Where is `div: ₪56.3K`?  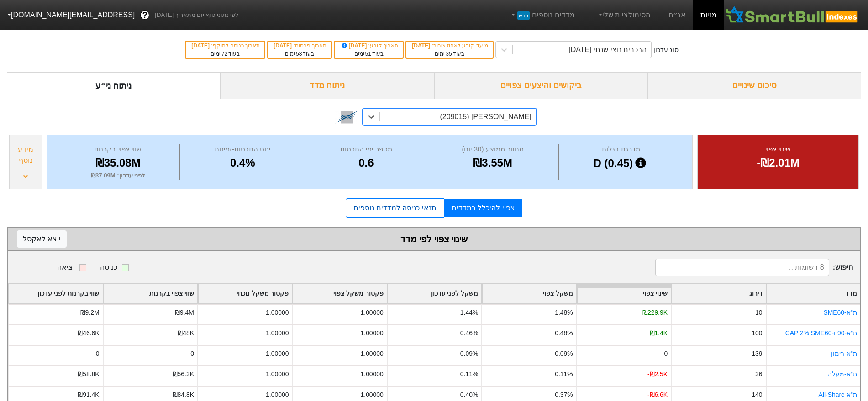
div: ₪56.3K is located at coordinates (183, 374).